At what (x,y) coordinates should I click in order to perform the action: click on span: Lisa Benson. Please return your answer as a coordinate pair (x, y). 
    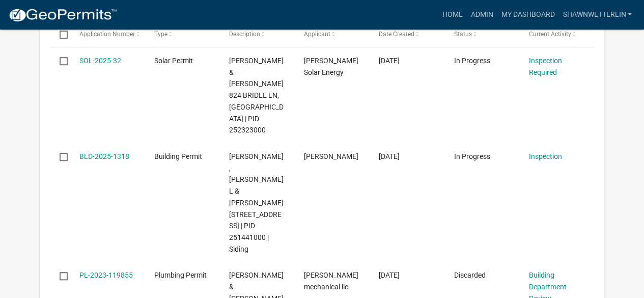
    Looking at the image, I should click on (331, 156).